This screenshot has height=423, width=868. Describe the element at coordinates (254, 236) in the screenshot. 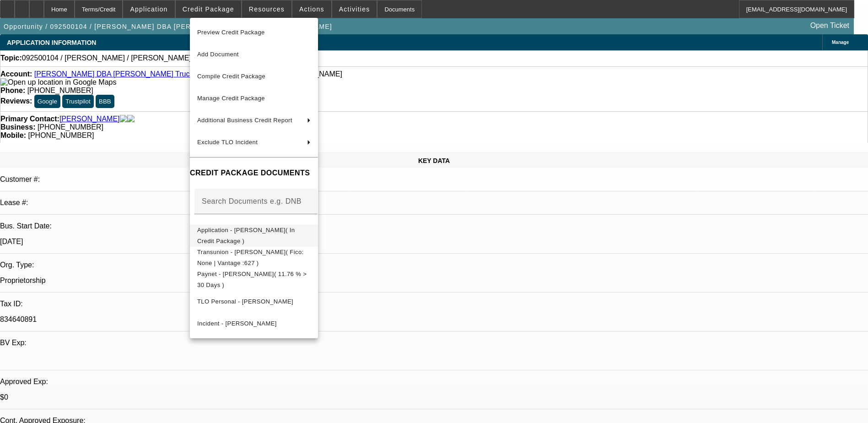

I see `button: Application - Kevin O Martinez( In Credit Package )` at that location.